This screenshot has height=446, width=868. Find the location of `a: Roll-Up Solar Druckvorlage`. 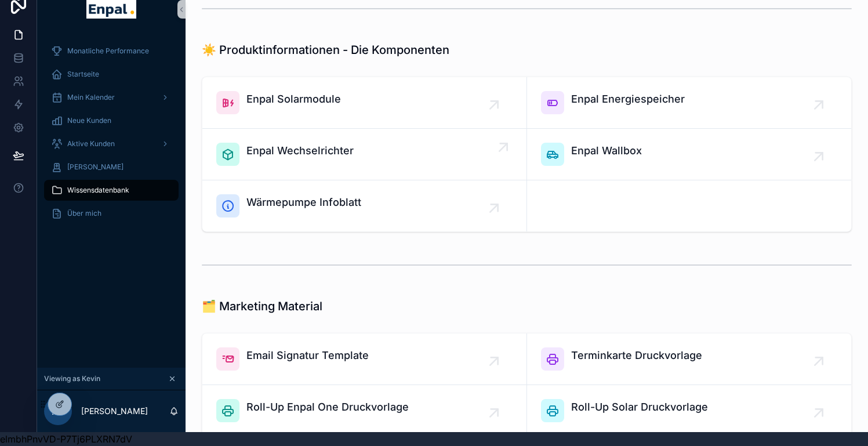

a: Roll-Up Solar Druckvorlage is located at coordinates (690, 411).